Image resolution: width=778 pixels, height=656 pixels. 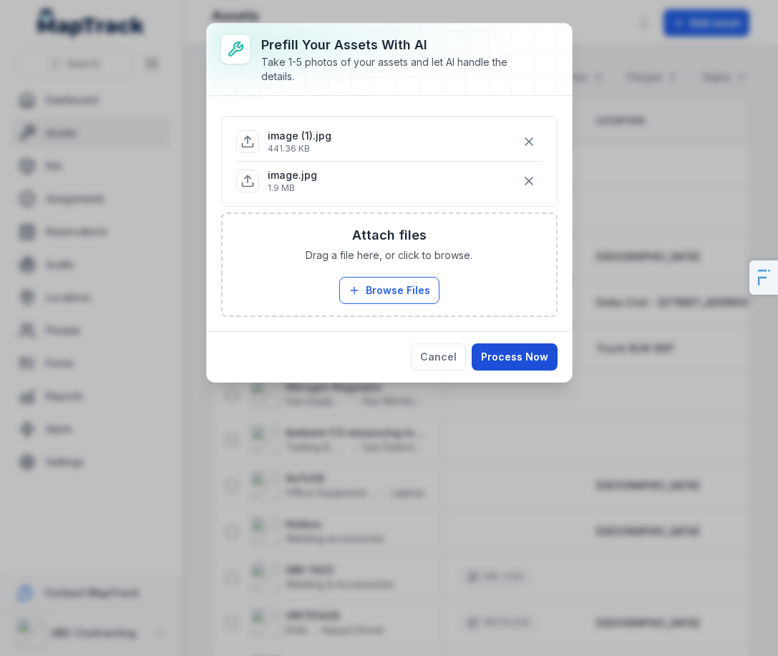 What do you see at coordinates (438, 357) in the screenshot?
I see `button: Cancel` at bounding box center [438, 357].